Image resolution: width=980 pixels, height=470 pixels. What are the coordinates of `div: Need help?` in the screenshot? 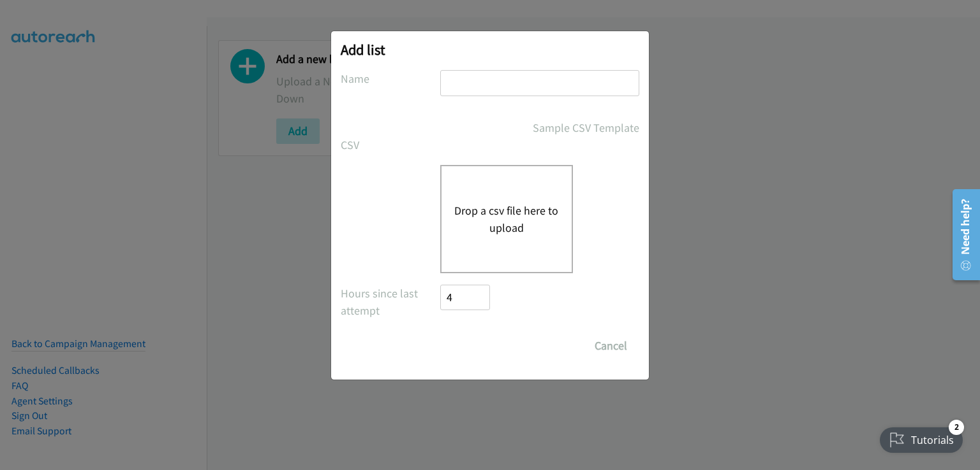 It's located at (21, 43).